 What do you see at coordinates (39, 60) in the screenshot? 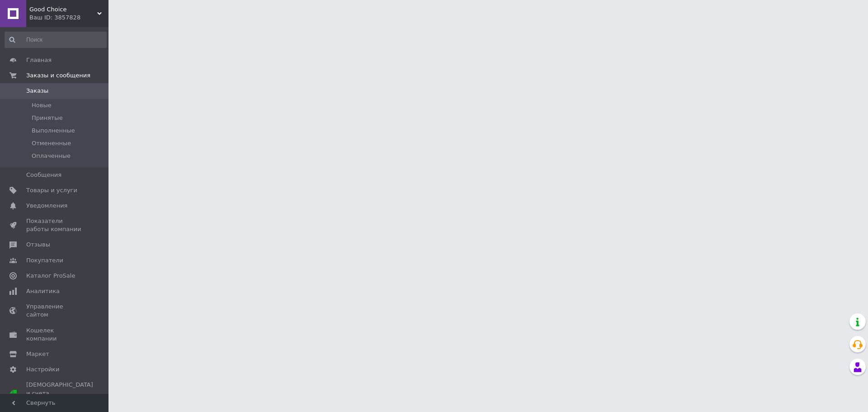
I see `span: Главная` at bounding box center [39, 60].